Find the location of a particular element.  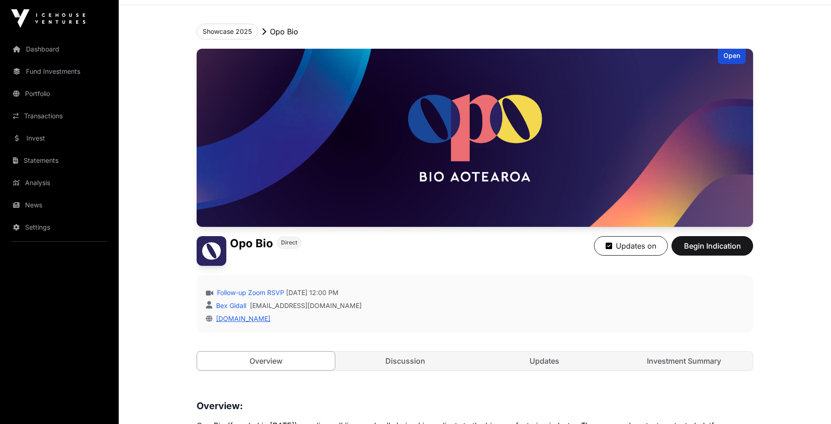

div: Open is located at coordinates (732, 56).